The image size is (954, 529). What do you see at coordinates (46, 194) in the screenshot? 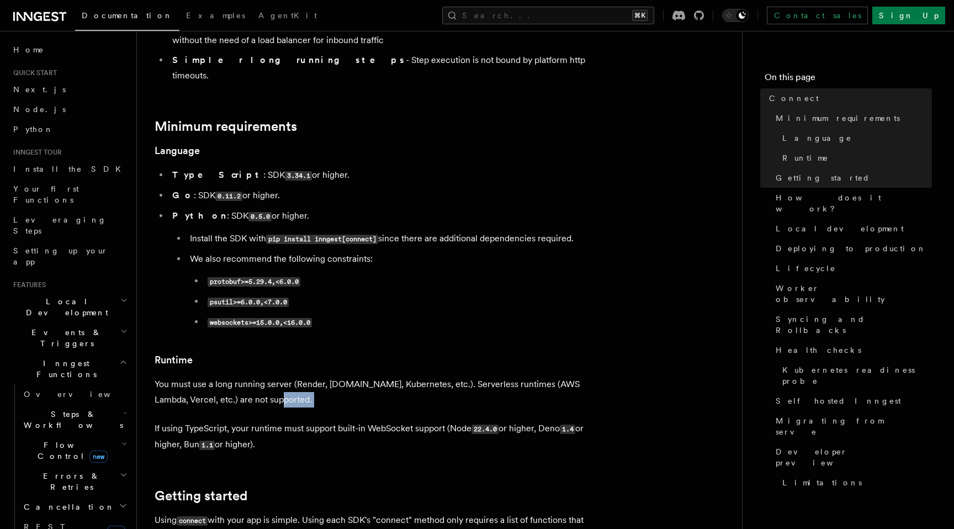
I see `span: Your first Functions` at bounding box center [46, 194].